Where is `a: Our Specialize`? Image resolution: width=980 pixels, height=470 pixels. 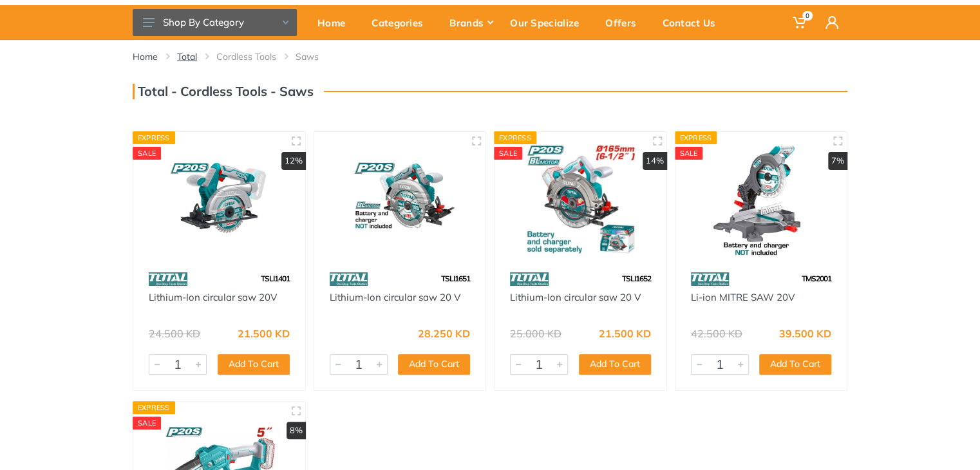 a: Our Specialize is located at coordinates (548, 22).